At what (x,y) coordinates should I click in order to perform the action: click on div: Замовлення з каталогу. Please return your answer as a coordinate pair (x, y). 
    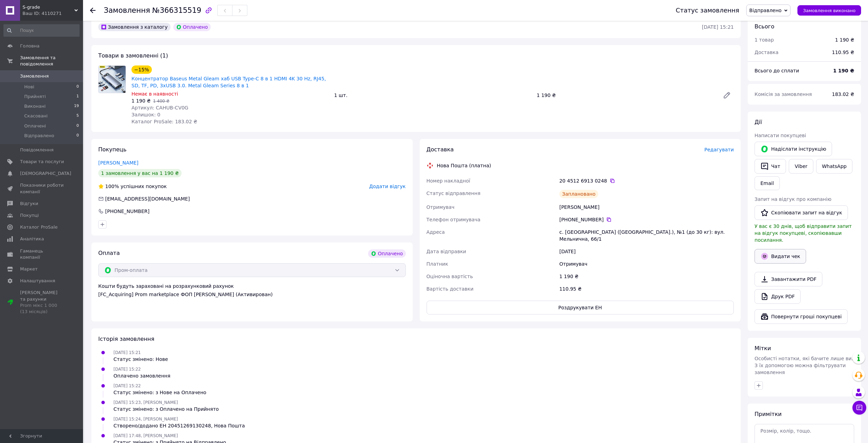
    Looking at the image, I should click on (134, 27).